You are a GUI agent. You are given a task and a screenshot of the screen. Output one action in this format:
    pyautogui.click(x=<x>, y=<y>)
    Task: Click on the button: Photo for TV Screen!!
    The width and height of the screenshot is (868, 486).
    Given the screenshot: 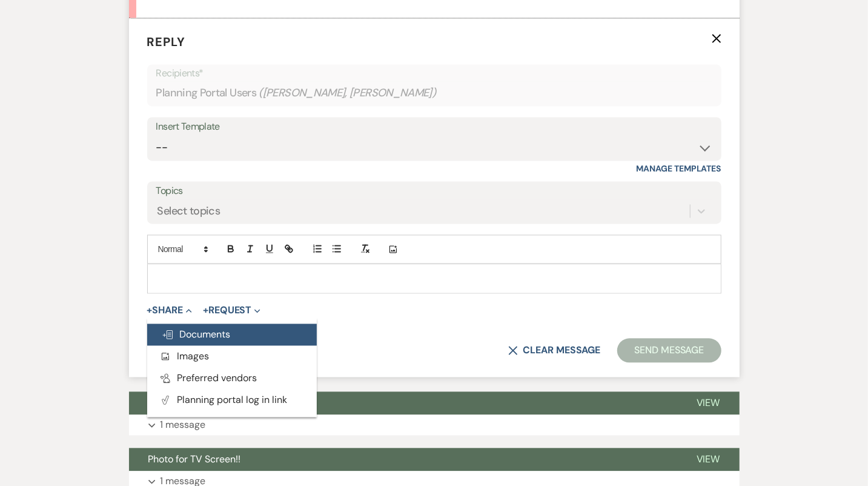 What is the action you would take?
    pyautogui.click(x=403, y=460)
    